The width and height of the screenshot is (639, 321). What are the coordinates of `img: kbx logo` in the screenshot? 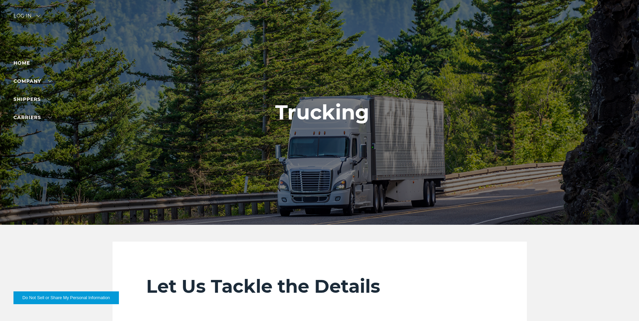 It's located at (319, 28).